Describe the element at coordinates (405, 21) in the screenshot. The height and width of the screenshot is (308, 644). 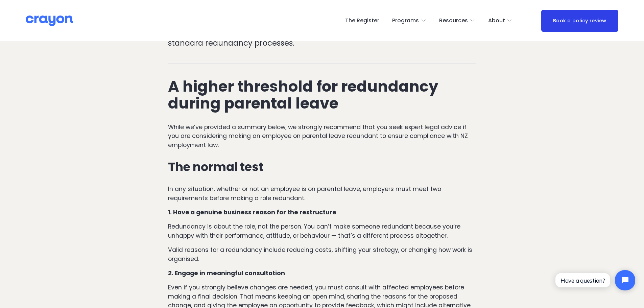
I see `span: Programs` at that location.